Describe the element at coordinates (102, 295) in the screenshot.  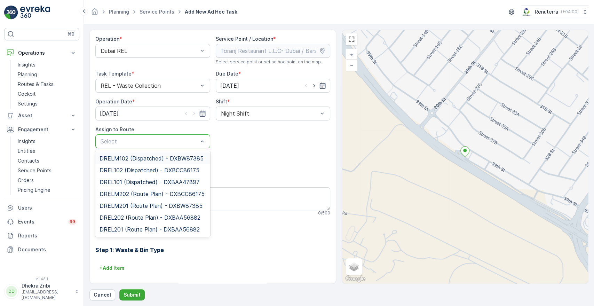
I see `p: Cancel` at that location.